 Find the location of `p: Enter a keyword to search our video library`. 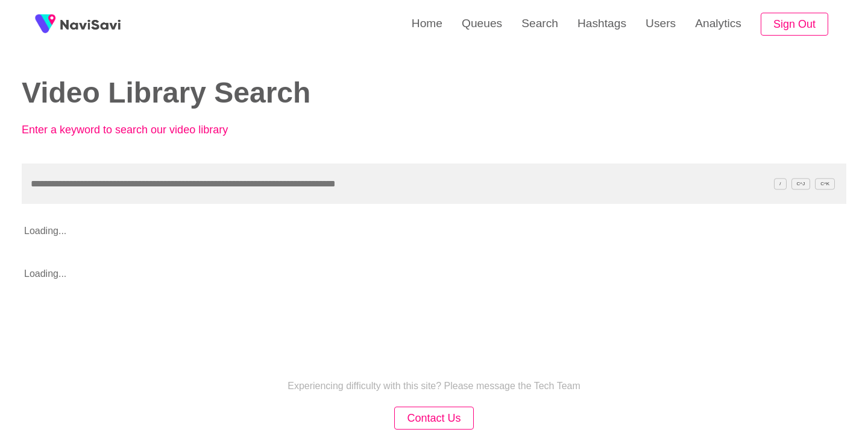

p: Enter a keyword to search our video library is located at coordinates (154, 130).